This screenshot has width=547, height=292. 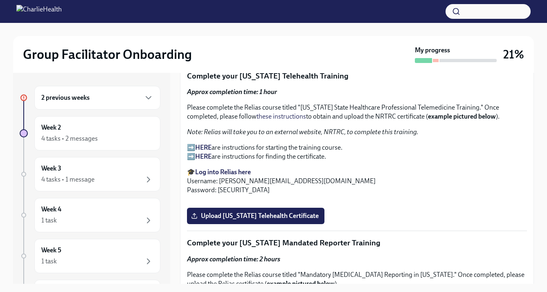 I want to click on div: 4 tasks • 2 messages, so click(x=70, y=139).